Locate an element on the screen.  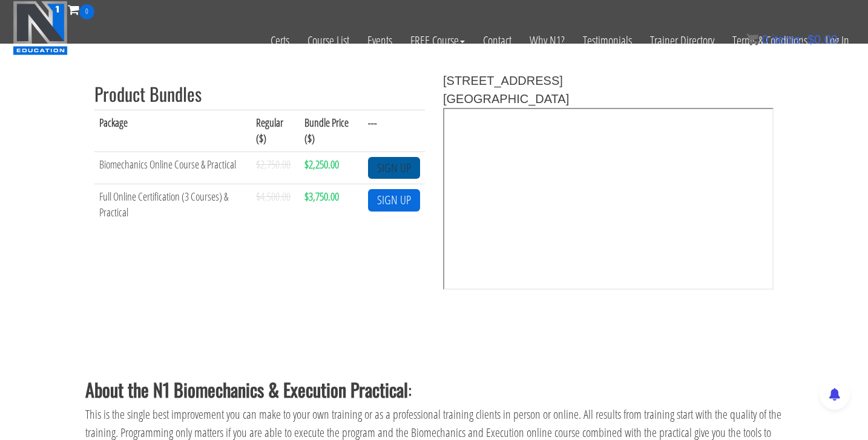
td: $4,500.00 is located at coordinates (276, 204).